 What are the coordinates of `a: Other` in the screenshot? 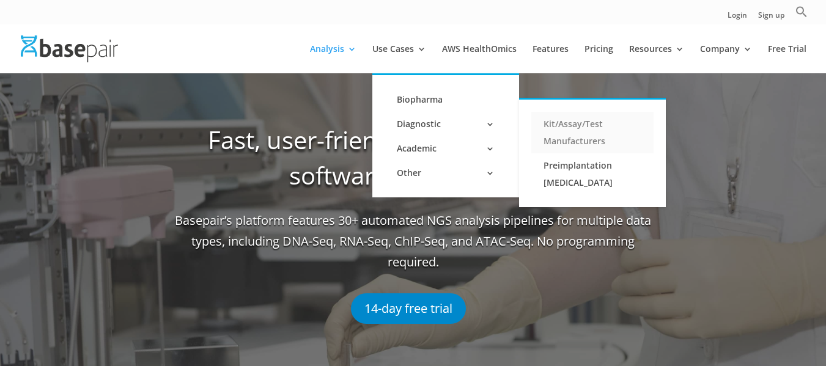 It's located at (446, 173).